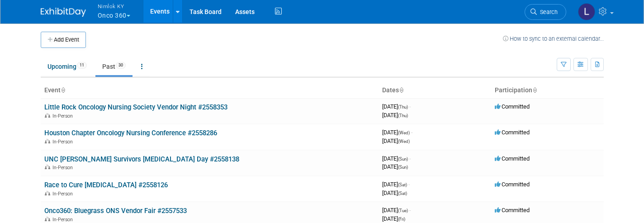  I want to click on img: Luc Schaefer, so click(587, 12).